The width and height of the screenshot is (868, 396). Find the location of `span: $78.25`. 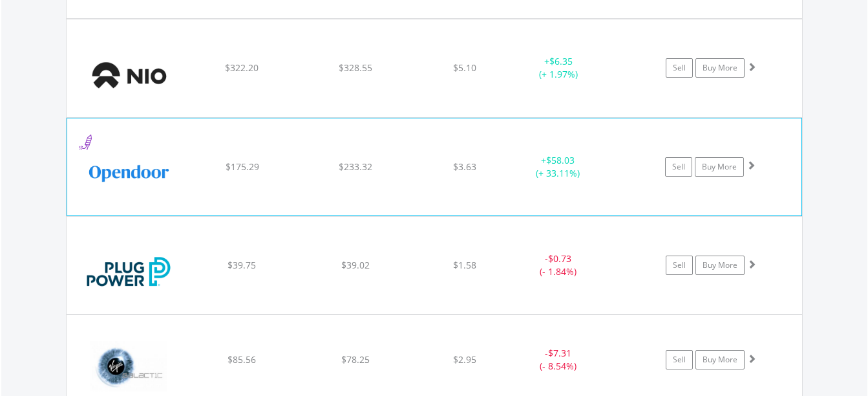

span: $78.25 is located at coordinates (355, 359).